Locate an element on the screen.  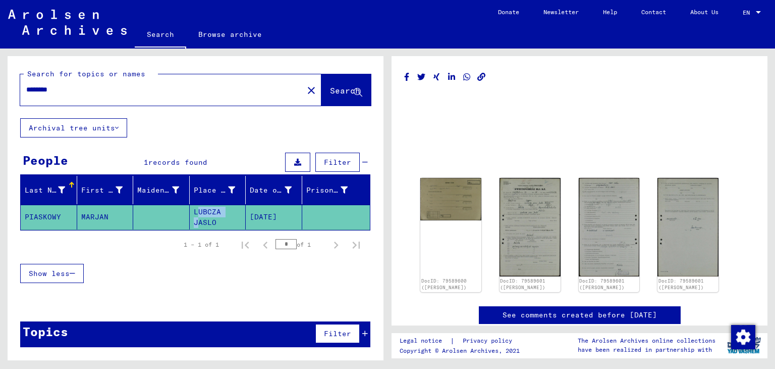
img: 002.jpg is located at coordinates (609, 227).